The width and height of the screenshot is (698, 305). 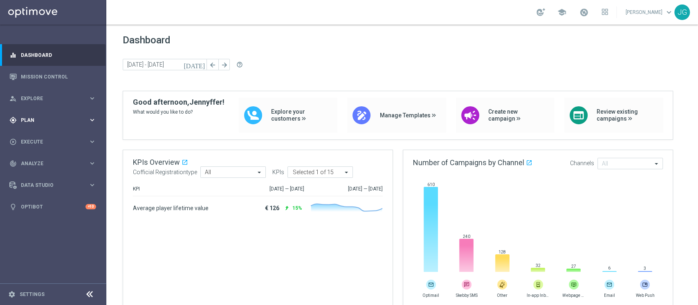 What do you see at coordinates (13, 55) in the screenshot?
I see `i: equalizer` at bounding box center [13, 55].